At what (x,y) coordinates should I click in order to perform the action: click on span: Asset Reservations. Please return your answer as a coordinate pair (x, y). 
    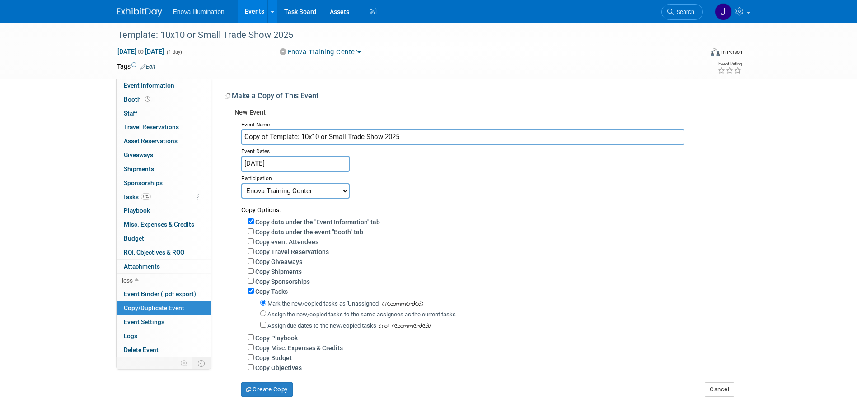
    Looking at the image, I should click on (150, 141).